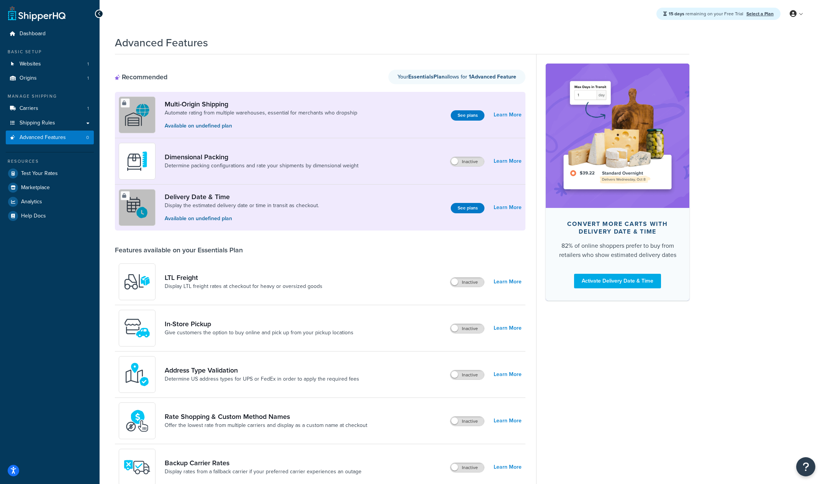  What do you see at coordinates (137, 161) in the screenshot?
I see `img: DTVBYsAAAAAASUVORK5CYII=` at bounding box center [137, 161].